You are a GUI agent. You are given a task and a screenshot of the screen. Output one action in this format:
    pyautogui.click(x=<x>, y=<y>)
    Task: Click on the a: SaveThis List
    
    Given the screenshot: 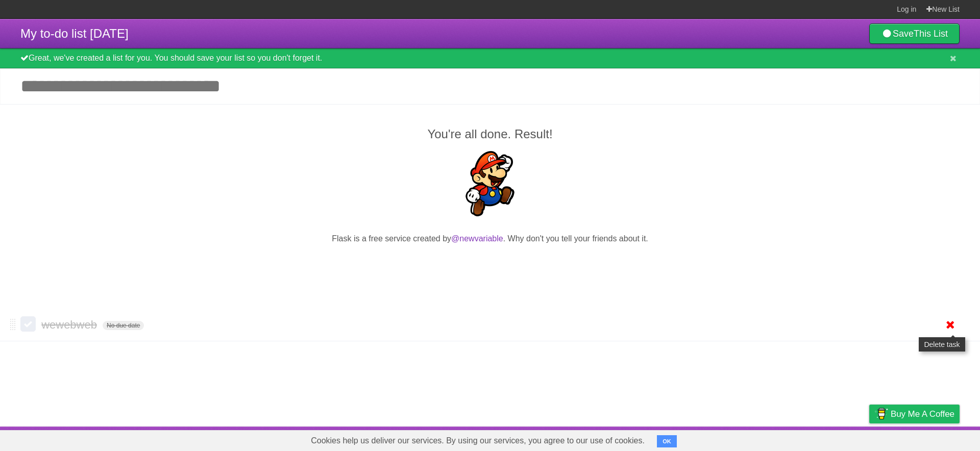 What is the action you would take?
    pyautogui.click(x=914, y=34)
    